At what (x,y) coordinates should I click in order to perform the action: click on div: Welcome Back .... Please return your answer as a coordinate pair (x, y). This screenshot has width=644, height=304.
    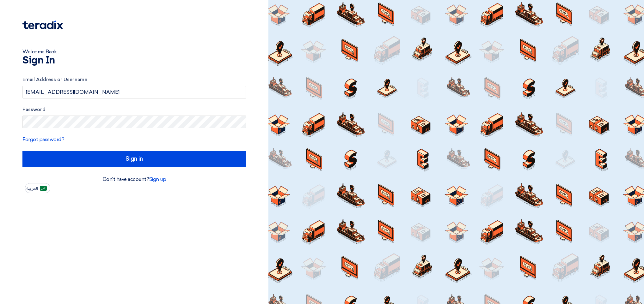
    Looking at the image, I should click on (134, 52).